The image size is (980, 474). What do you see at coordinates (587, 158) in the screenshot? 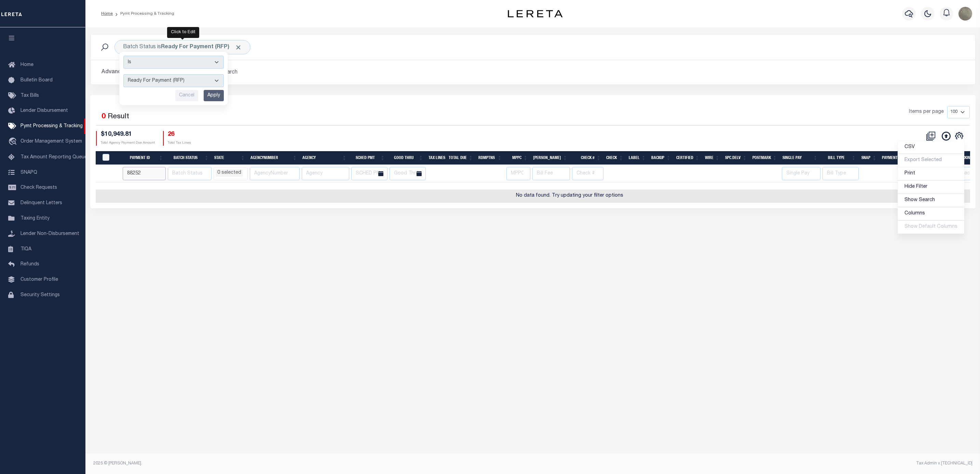
I see `th: Check #: activate to sort column ascending` at bounding box center [587, 158].